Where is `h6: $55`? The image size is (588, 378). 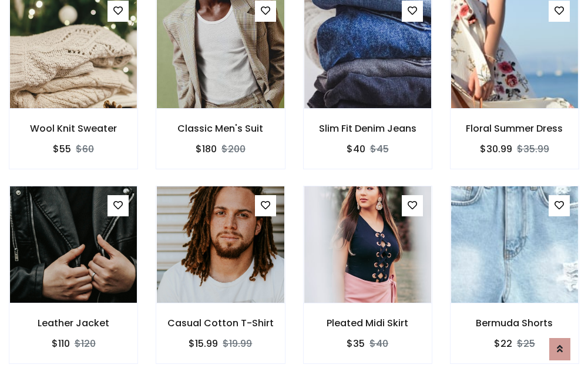 h6: $55 is located at coordinates (62, 149).